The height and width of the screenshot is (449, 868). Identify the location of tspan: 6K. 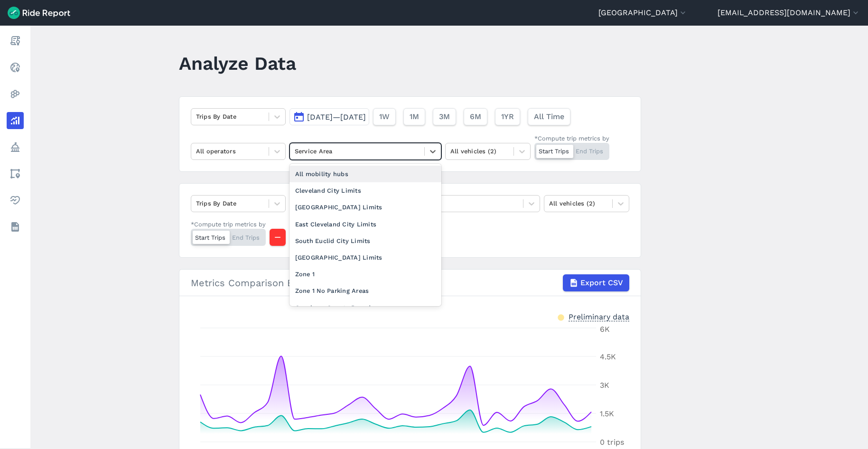
(605, 329).